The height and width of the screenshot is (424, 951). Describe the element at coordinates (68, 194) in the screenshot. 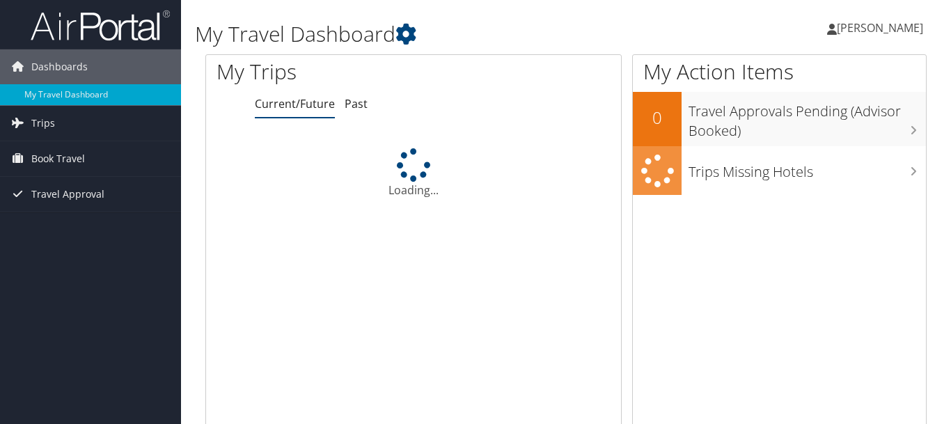

I see `span: Travel Approval` at that location.